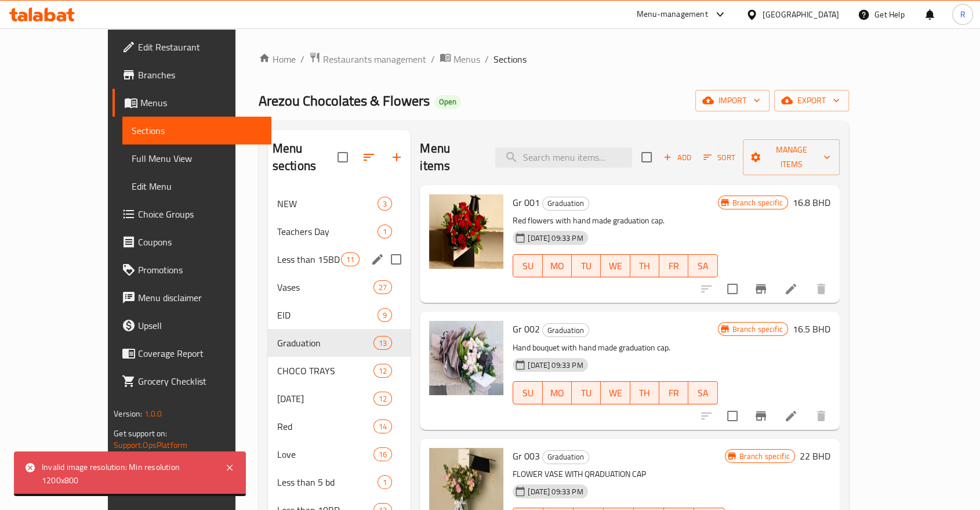 The image size is (980, 510). I want to click on span: Get support on:, so click(140, 433).